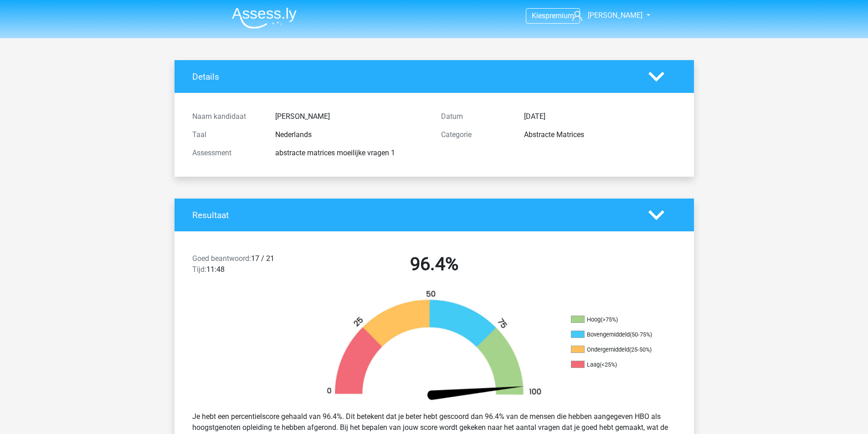 Image resolution: width=868 pixels, height=434 pixels. What do you see at coordinates (227, 135) in the screenshot?
I see `div: Taal` at bounding box center [227, 135].